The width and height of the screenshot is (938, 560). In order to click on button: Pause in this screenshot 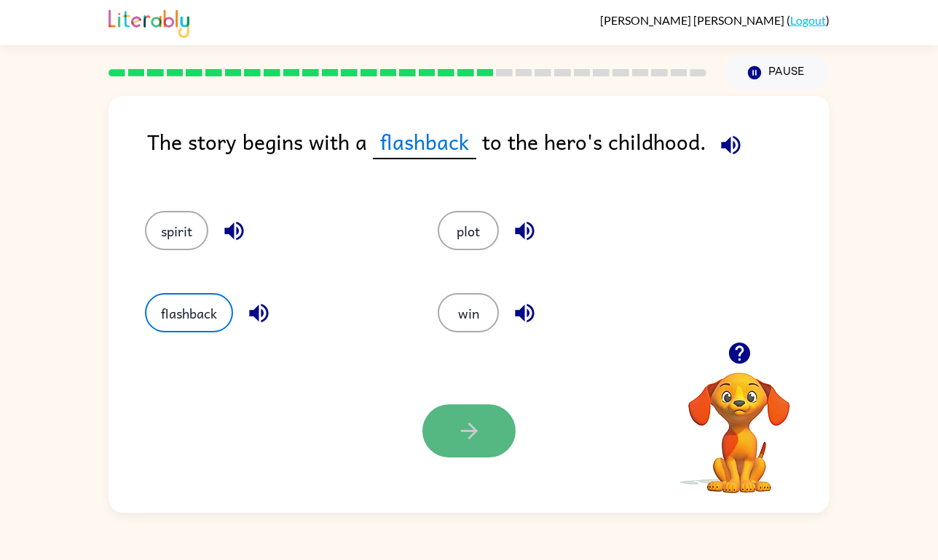, I will do `click(776, 73)`.